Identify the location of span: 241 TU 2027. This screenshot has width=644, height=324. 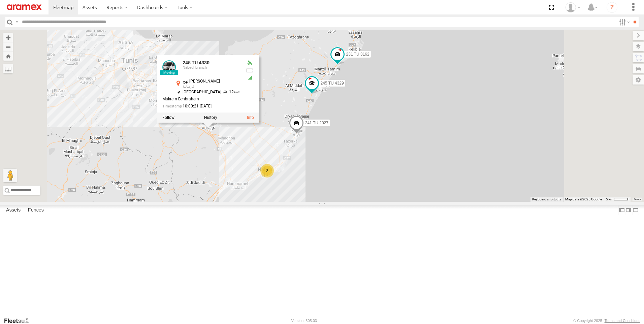
(317, 122).